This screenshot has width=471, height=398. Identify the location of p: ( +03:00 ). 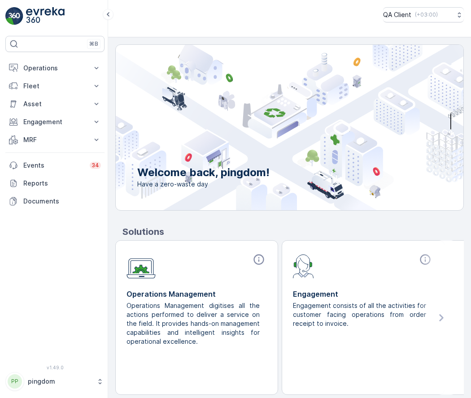
(426, 15).